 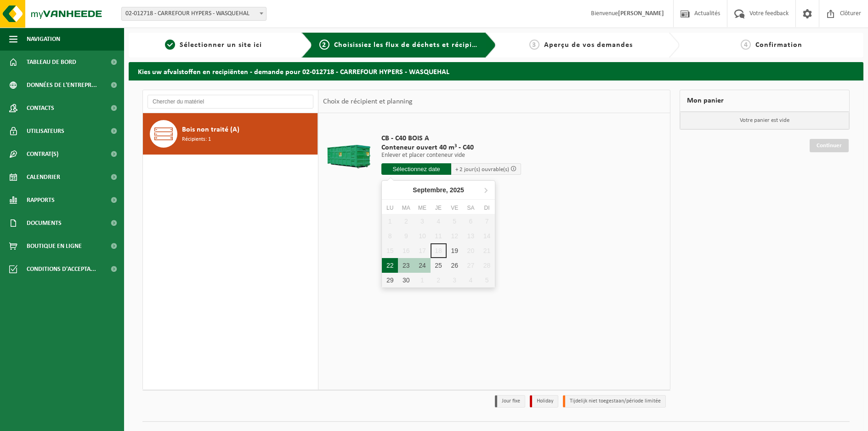 What do you see at coordinates (765, 121) in the screenshot?
I see `p: Votre panier est vide` at bounding box center [765, 121].